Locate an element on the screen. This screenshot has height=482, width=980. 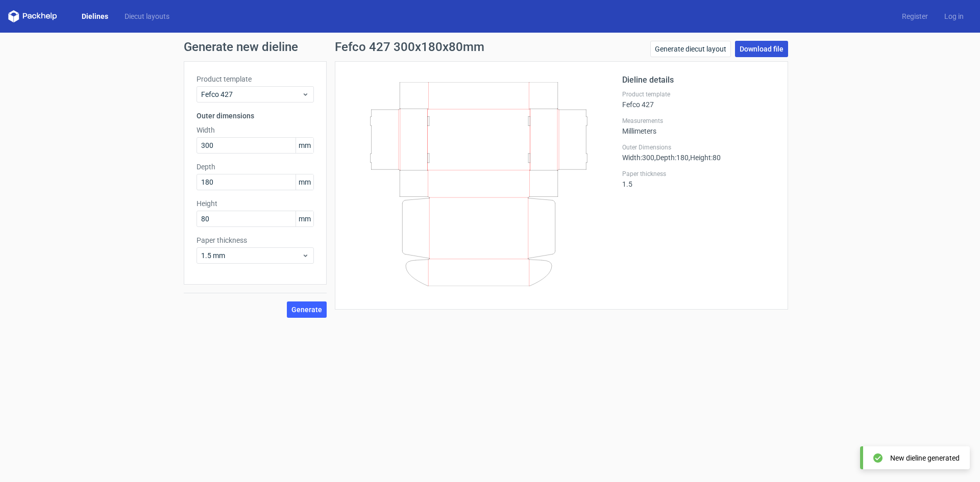
span: , Depth : 180 is located at coordinates (672, 157).